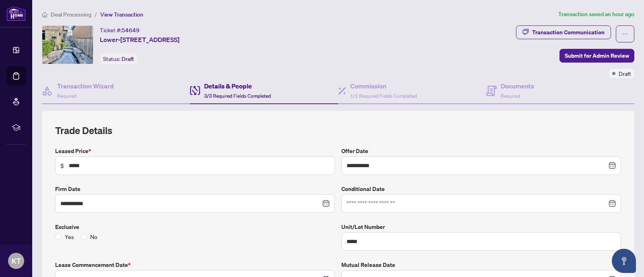 The height and width of the screenshot is (277, 644). I want to click on span: KT, so click(16, 261).